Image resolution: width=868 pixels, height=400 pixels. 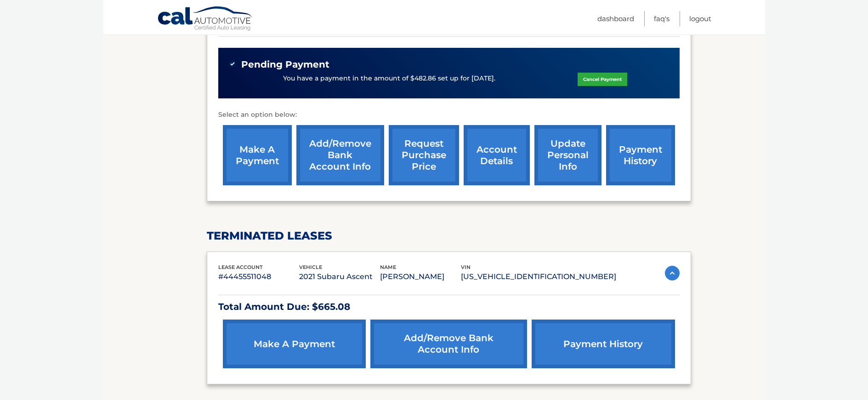 I want to click on span: lease account, so click(x=240, y=267).